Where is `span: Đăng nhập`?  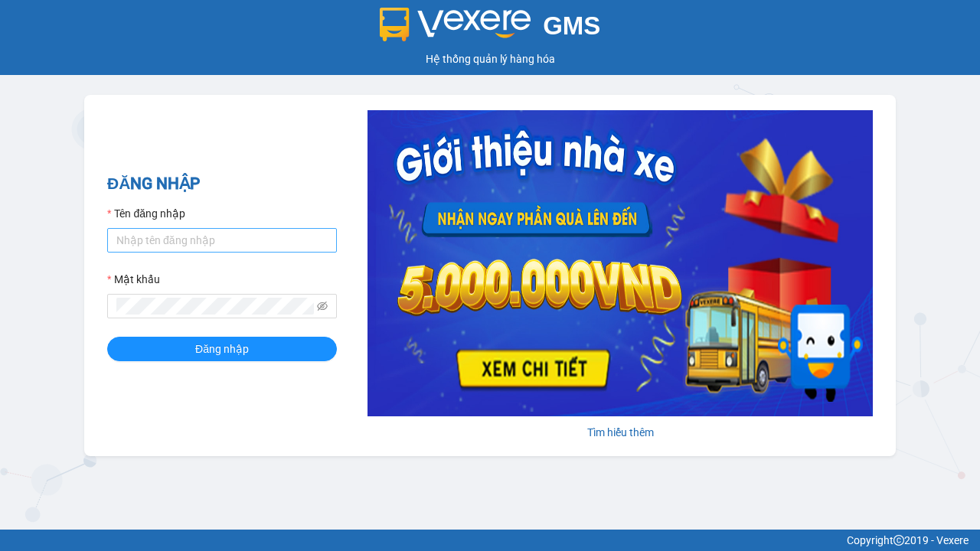 span: Đăng nhập is located at coordinates (222, 349).